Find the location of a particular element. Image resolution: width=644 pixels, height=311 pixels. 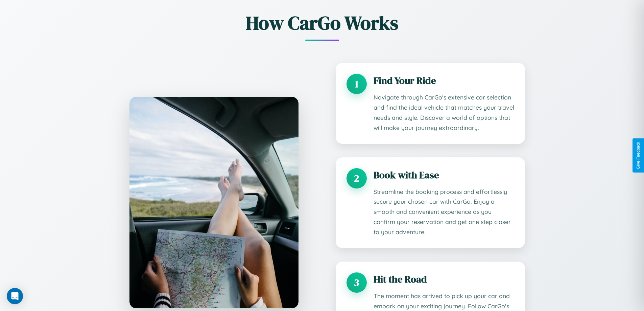

h3: Book with Ease is located at coordinates (444, 175).